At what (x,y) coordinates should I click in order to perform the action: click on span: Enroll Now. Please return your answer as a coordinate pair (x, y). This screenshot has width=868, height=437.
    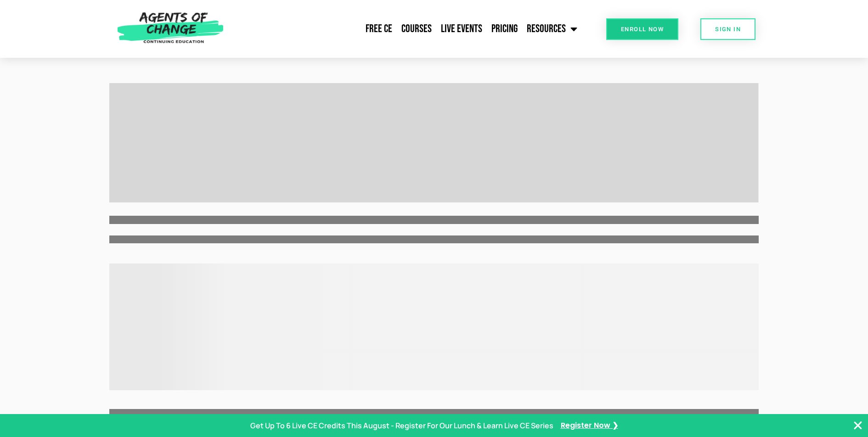
    Looking at the image, I should click on (642, 29).